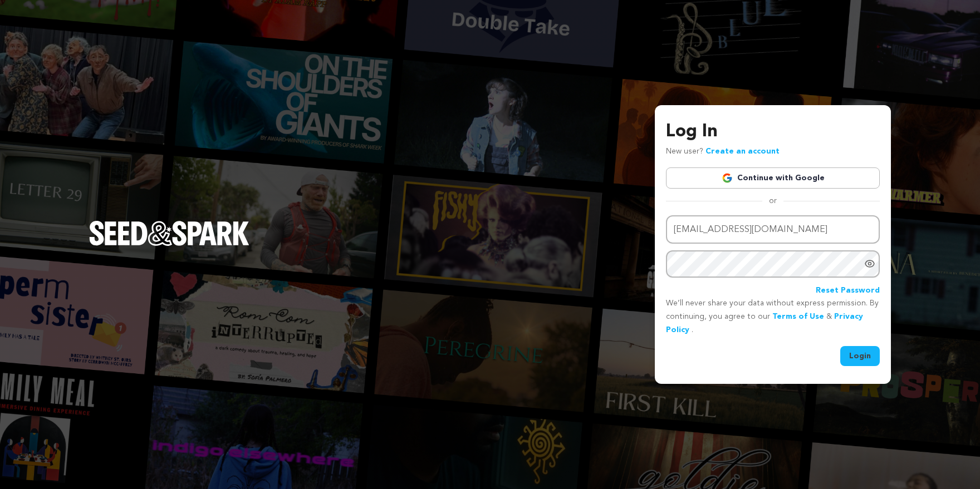 The height and width of the screenshot is (489, 980). I want to click on a: Terms of Use, so click(798, 317).